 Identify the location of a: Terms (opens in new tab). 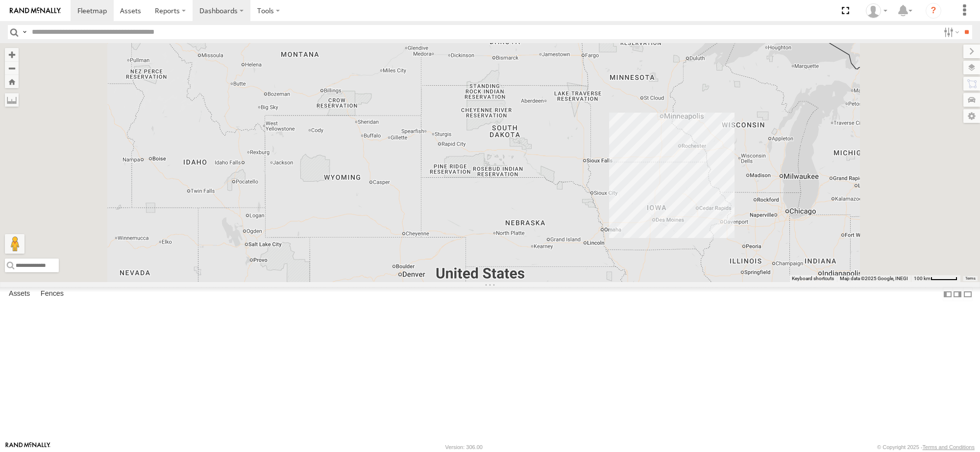
(970, 278).